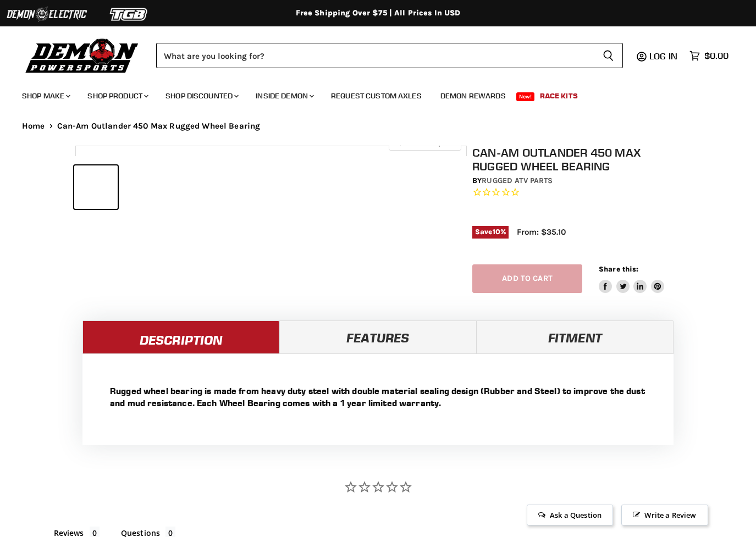 The height and width of the screenshot is (537, 756). Describe the element at coordinates (709, 56) in the screenshot. I see `a: $0.00` at that location.